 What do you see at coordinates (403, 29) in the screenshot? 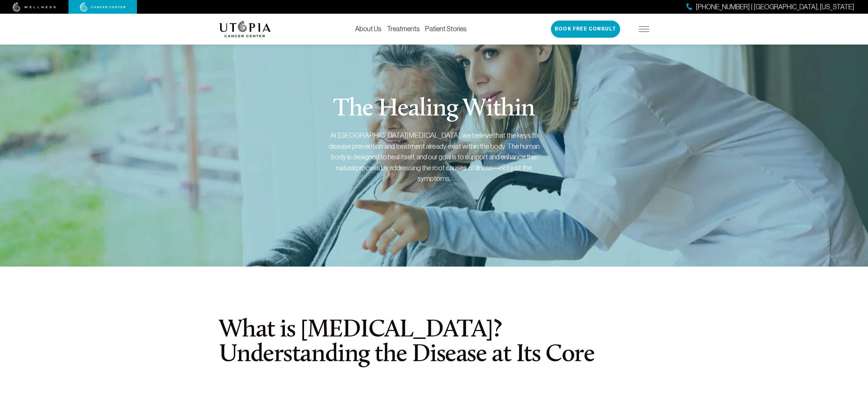
I see `a: Treatments` at bounding box center [403, 29].